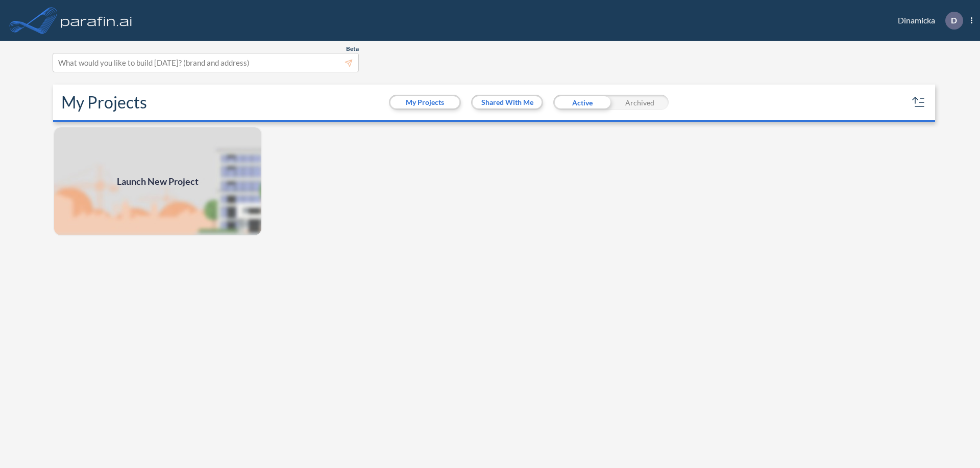 The height and width of the screenshot is (468, 980). Describe the element at coordinates (157, 182) in the screenshot. I see `a: Launch New Project` at that location.